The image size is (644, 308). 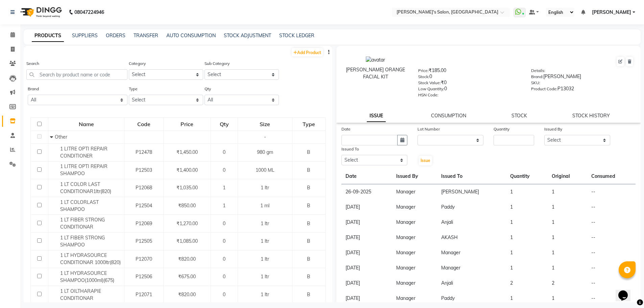 I want to click on span: P12506, so click(x=144, y=276).